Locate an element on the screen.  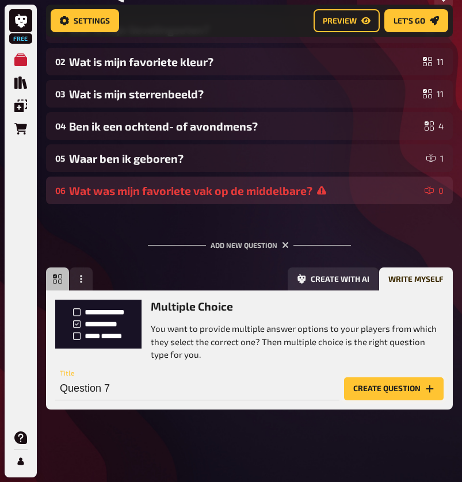
div: Add new question is located at coordinates (249, 240).